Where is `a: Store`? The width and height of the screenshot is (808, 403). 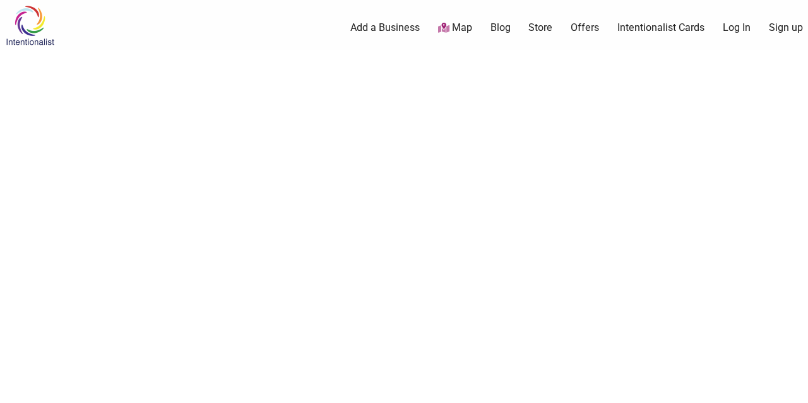
a: Store is located at coordinates (540, 28).